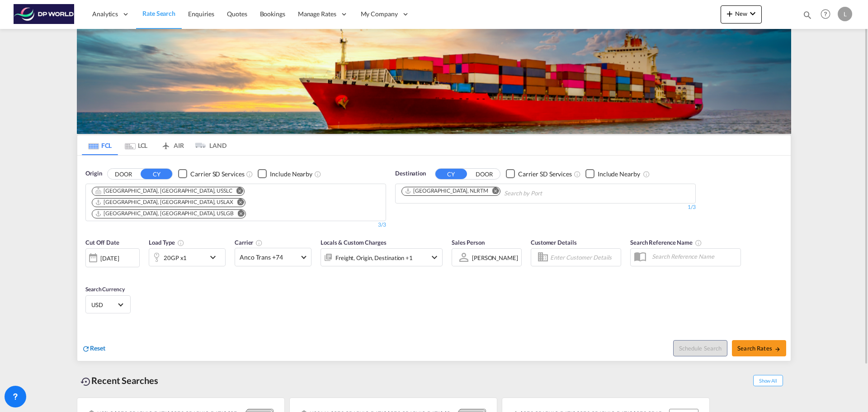 This screenshot has height=412, width=868. Describe the element at coordinates (102, 243) in the screenshot. I see `span: Cut Off Date` at that location.